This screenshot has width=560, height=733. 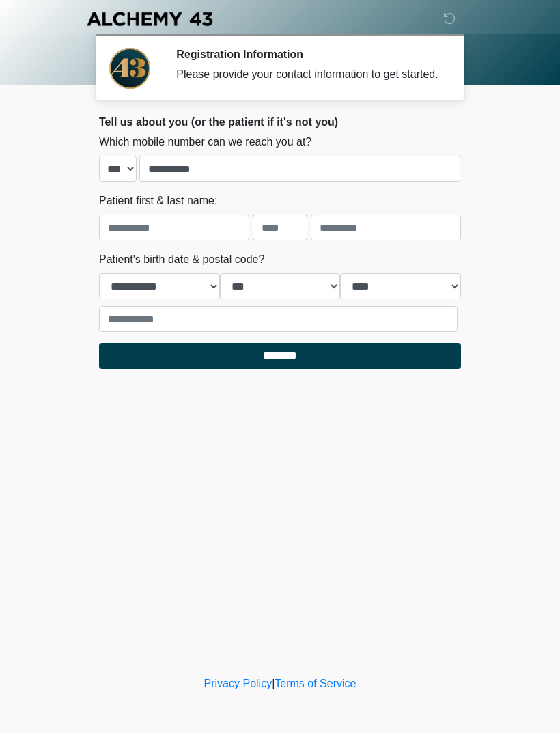 I want to click on label: Which mobile number can we reach you at?, so click(x=205, y=142).